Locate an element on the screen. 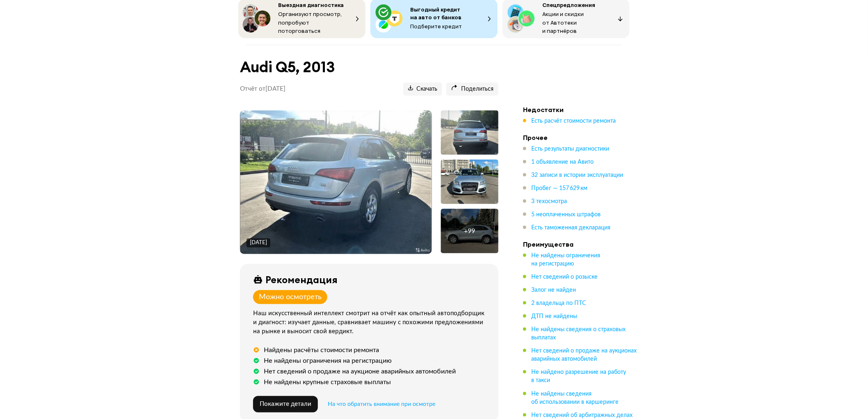 The image size is (868, 419). h4: Преимущества is located at coordinates (580, 244).